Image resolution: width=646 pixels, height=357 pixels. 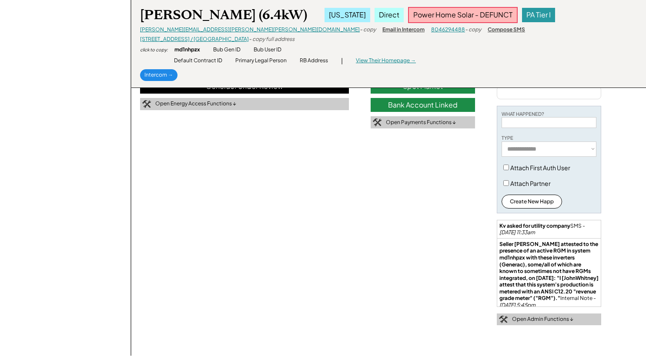 I want to click on div: Open Energy Access Functions ↓, so click(x=196, y=104).